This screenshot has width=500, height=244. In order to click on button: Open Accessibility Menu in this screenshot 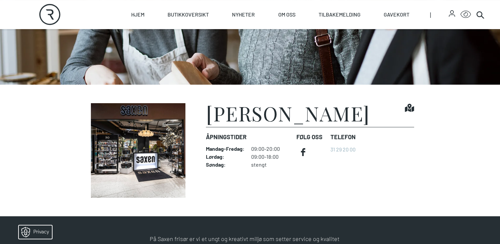, I will do `click(466, 15)`.